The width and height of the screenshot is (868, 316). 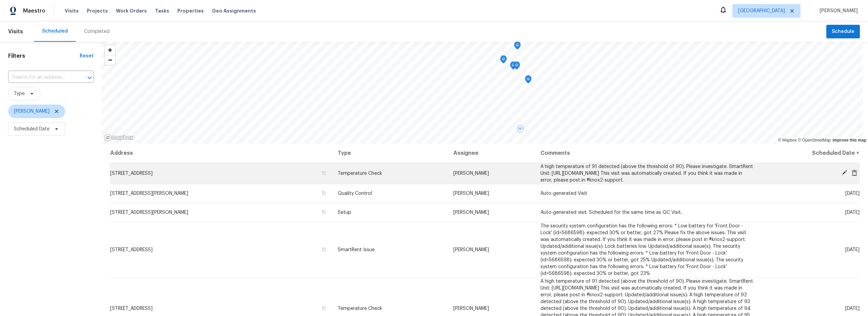 I want to click on th: Type, so click(x=390, y=153).